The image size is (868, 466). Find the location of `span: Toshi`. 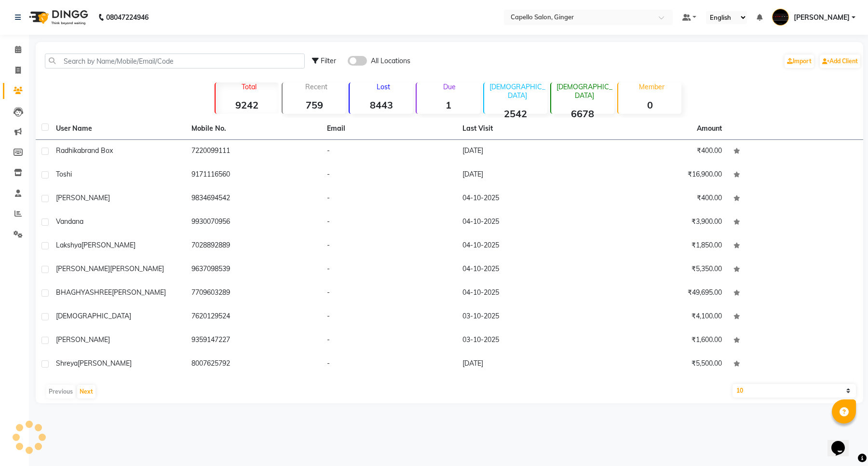

span: Toshi is located at coordinates (63, 174).